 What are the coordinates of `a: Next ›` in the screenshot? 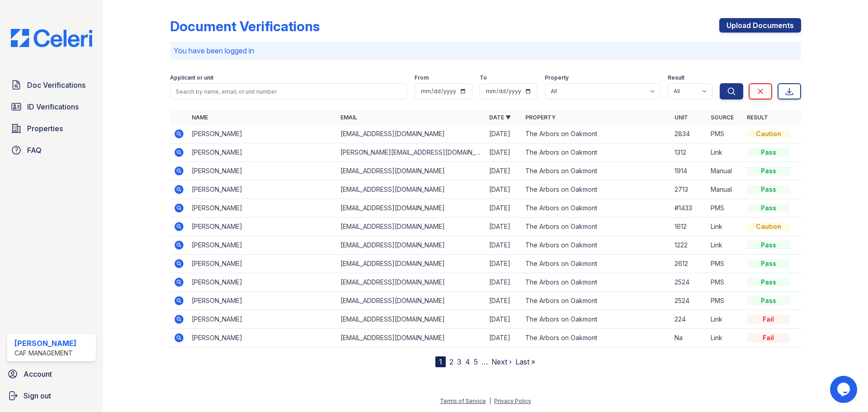 It's located at (501, 362).